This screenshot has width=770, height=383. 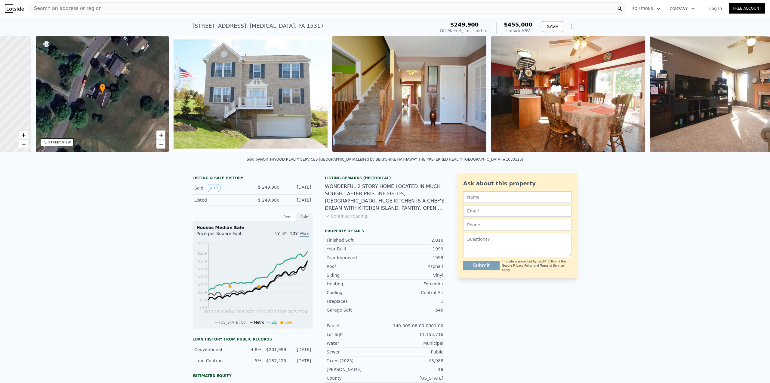 What do you see at coordinates (356, 292) in the screenshot?
I see `div: Cooling` at bounding box center [356, 292].